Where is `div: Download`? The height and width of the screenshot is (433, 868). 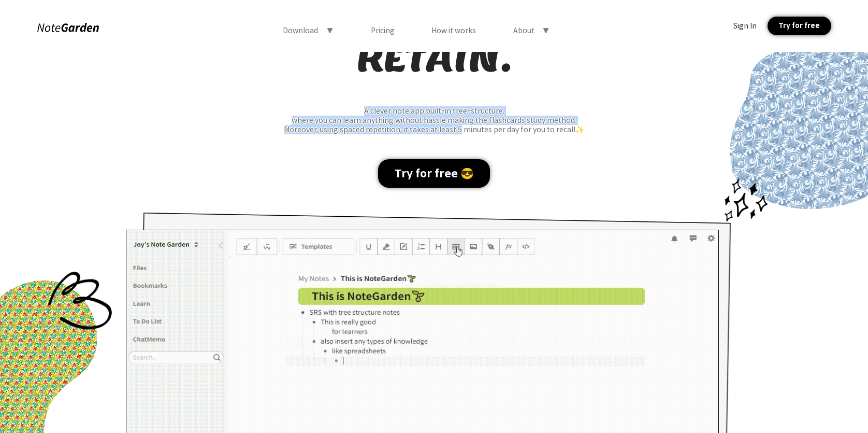
div: Download is located at coordinates (301, 31).